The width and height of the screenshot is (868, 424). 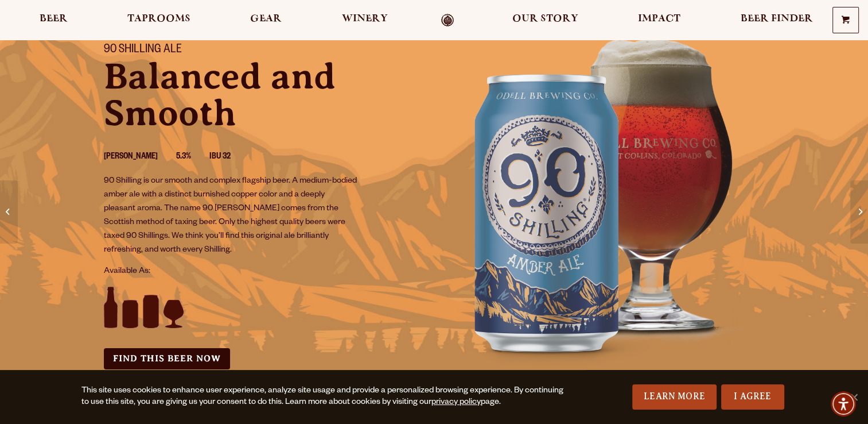 I want to click on a: Beer, so click(x=53, y=20).